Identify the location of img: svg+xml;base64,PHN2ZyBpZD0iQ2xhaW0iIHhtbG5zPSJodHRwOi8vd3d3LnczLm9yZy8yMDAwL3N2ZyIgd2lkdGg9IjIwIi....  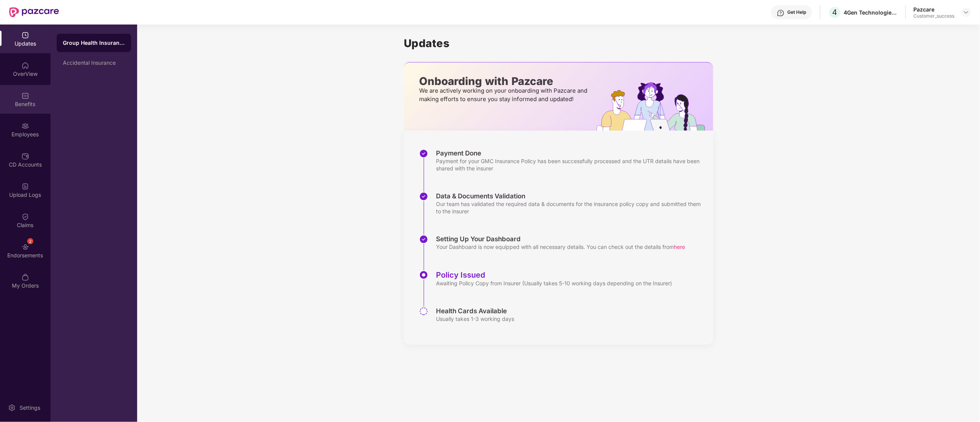
(26, 217).